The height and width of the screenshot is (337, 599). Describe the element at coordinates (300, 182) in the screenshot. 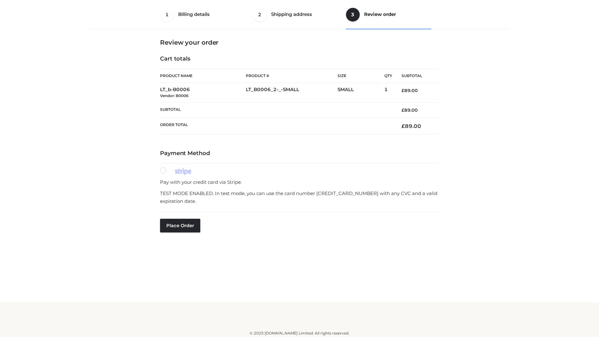

I see `p: Pay with your credit card via Stripe.` at that location.